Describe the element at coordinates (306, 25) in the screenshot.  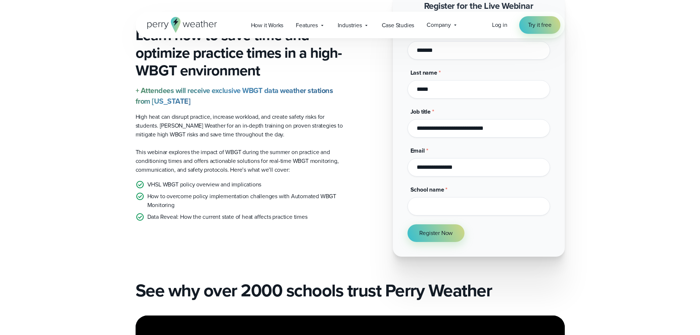
I see `span: Features` at that location.